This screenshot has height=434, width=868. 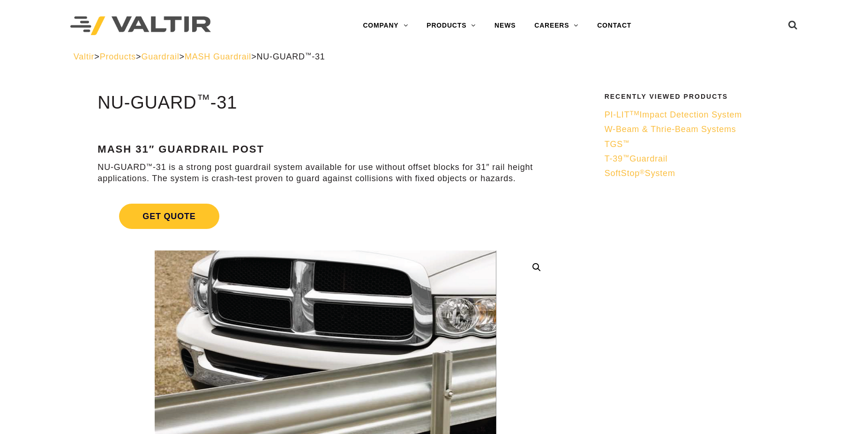 What do you see at coordinates (614, 26) in the screenshot?
I see `a: CONTACT` at bounding box center [614, 26].